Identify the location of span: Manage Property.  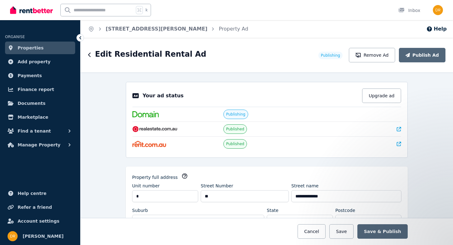
(39, 145).